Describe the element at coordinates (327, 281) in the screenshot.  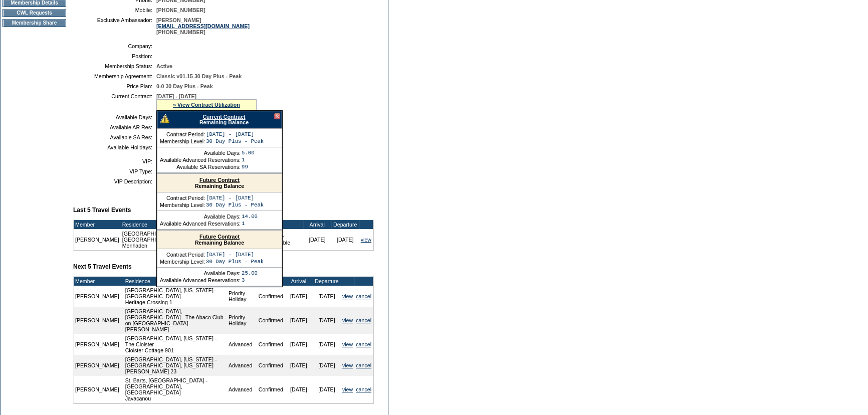
I see `td: Departure` at that location.